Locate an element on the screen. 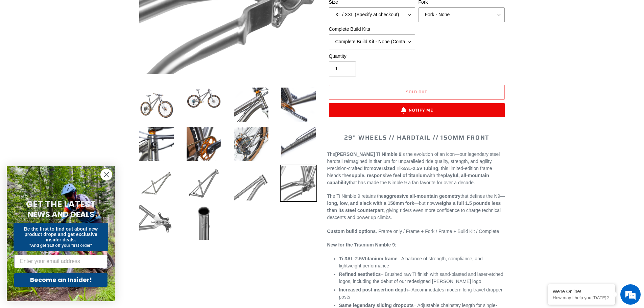  button: Notify Me is located at coordinates (417, 110).